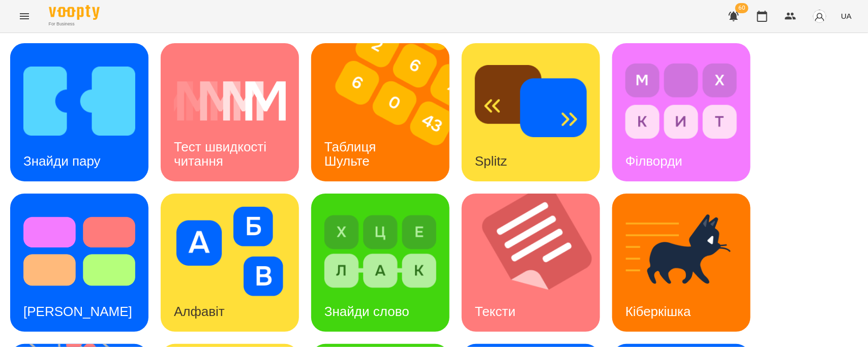  What do you see at coordinates (352, 153) in the screenshot?
I see `h3: Таблиця Шульте` at bounding box center [352, 153].